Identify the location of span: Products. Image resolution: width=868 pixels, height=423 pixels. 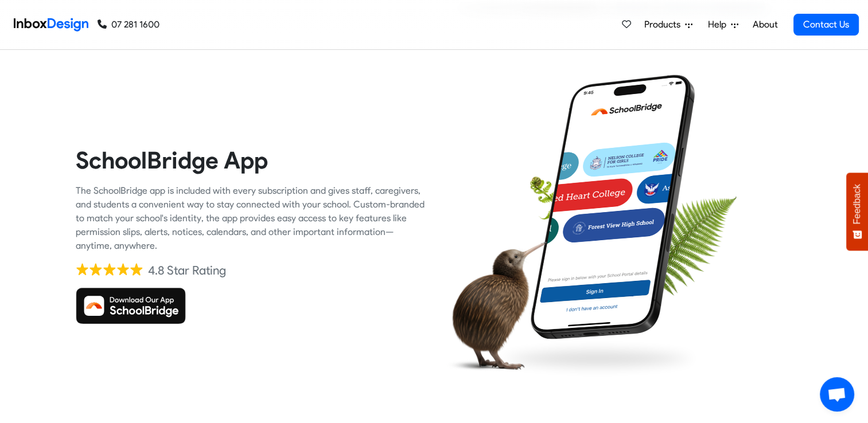
(664, 25).